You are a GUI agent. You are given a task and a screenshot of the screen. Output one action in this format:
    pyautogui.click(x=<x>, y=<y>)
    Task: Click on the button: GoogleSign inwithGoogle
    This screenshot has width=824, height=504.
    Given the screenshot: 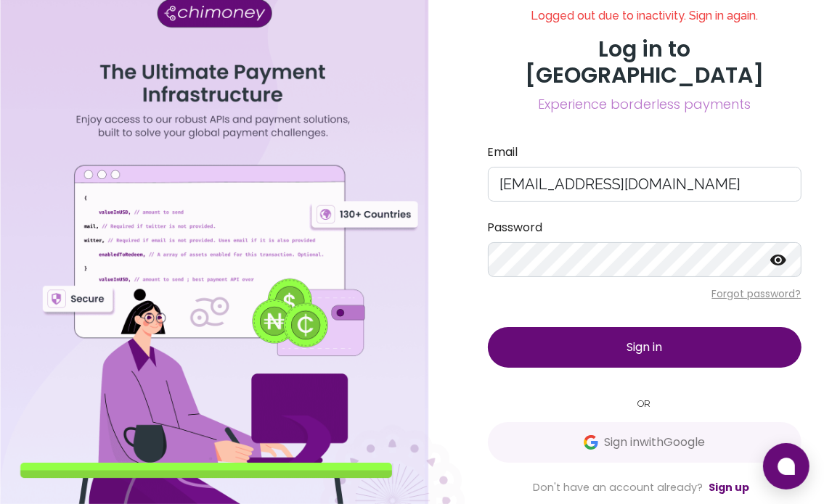 What is the action you would take?
    pyautogui.click(x=645, y=443)
    